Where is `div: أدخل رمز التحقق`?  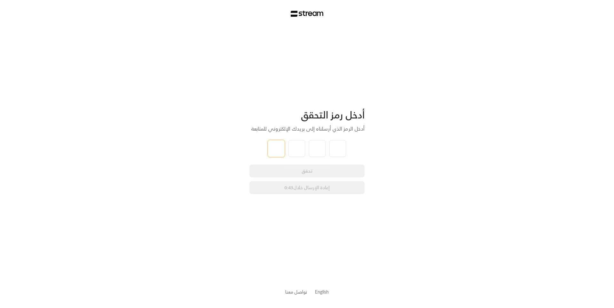 div: أدخل رمز التحقق is located at coordinates (307, 115).